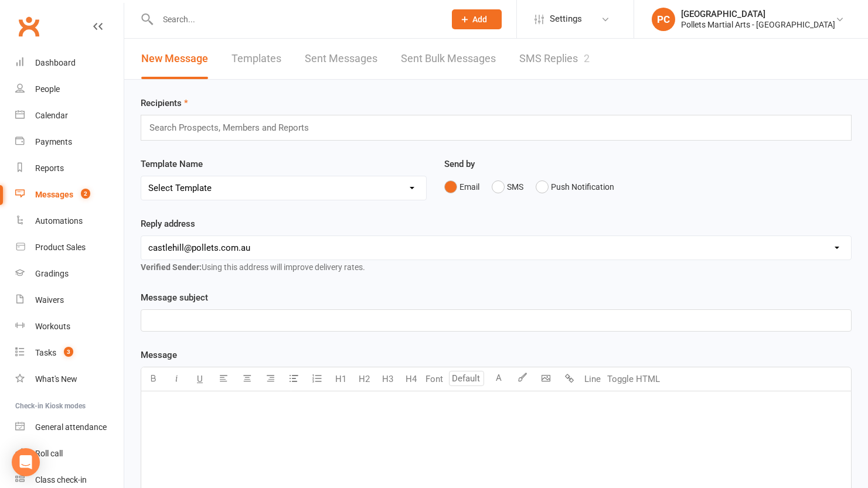  Describe the element at coordinates (51, 116) in the screenshot. I see `div: Calendar` at that location.